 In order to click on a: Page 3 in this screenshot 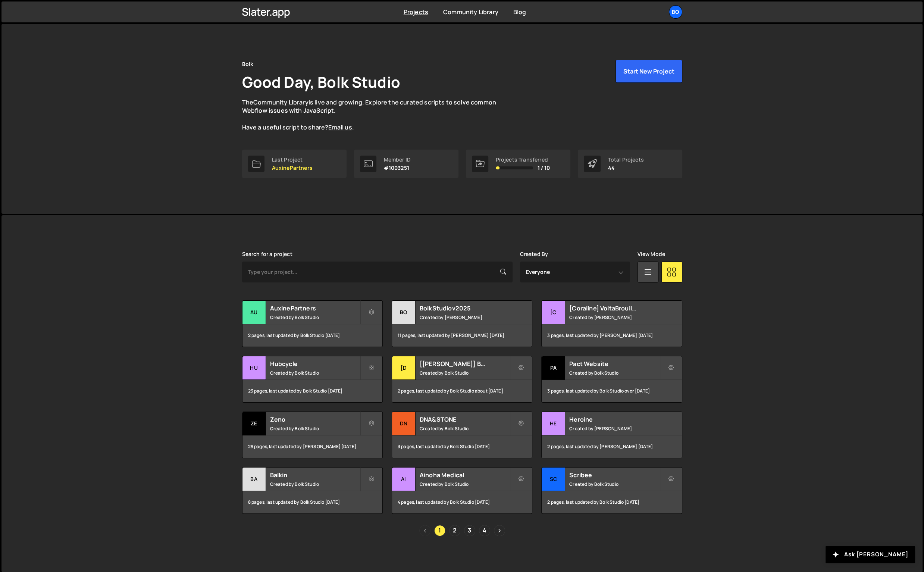, I will do `click(470, 530)`.